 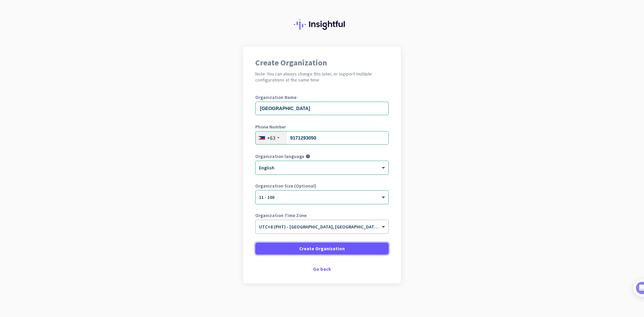 What do you see at coordinates (280, 156) in the screenshot?
I see `label: Organization language` at bounding box center [280, 156].